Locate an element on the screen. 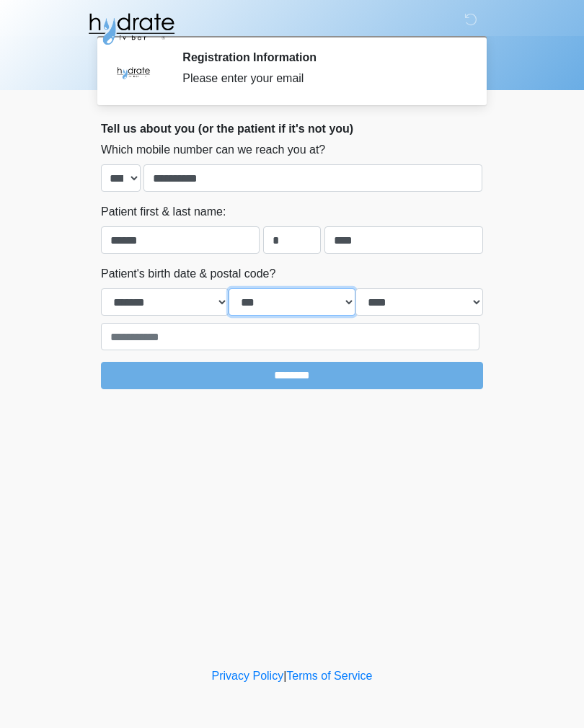 The image size is (584, 728). label: Which mobile number can we reach you at? is located at coordinates (212, 150).